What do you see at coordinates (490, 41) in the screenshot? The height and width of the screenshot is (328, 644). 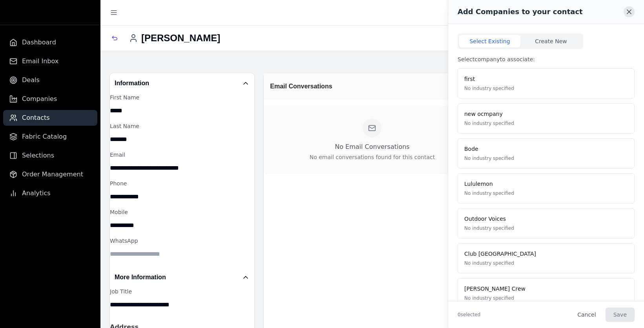 I see `button: Select Existing` at bounding box center [490, 41].